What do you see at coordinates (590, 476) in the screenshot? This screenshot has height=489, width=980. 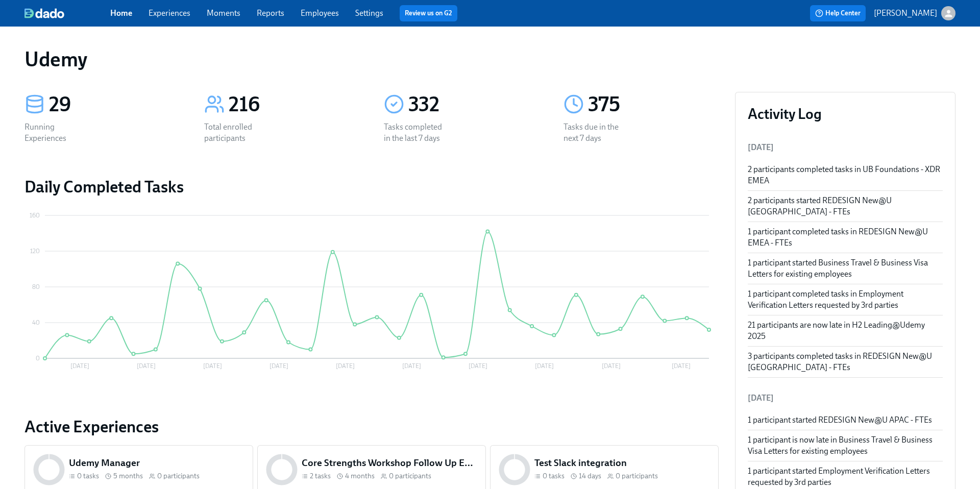 I see `span: 14 days` at bounding box center [590, 476].